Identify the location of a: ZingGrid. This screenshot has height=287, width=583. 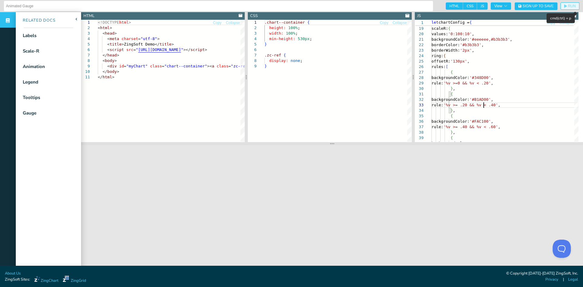
(74, 280).